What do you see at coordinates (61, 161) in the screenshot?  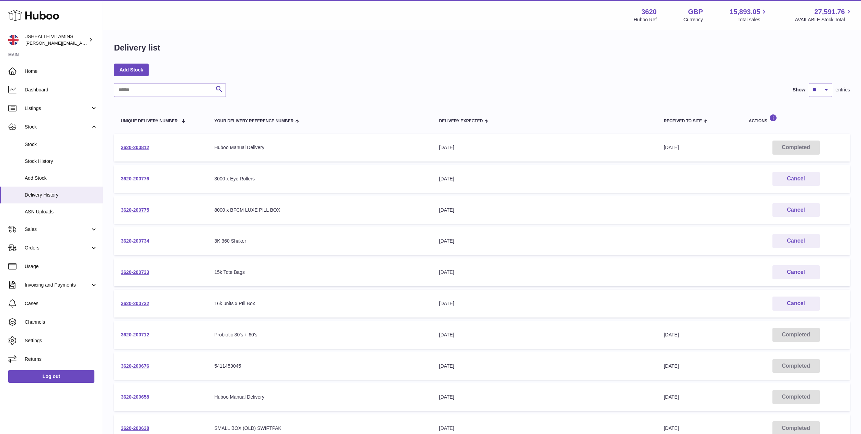 I see `span: Stock History` at bounding box center [61, 161].